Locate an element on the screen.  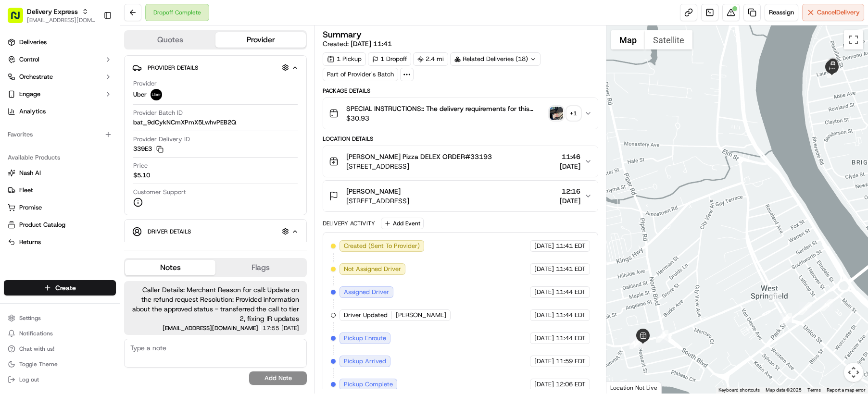
span: 11:46 is located at coordinates (570, 157).